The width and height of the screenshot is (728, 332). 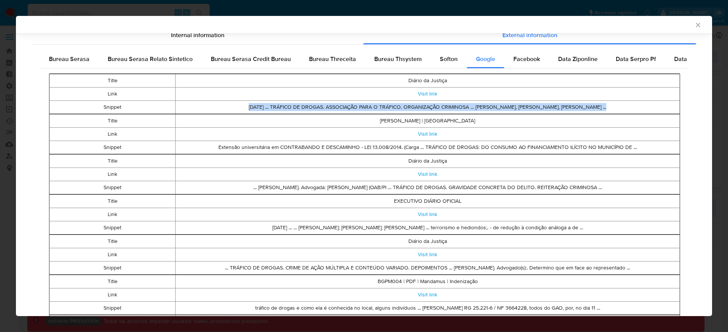 I want to click on span: Bureau Serasa Credit Bureau, so click(x=251, y=59).